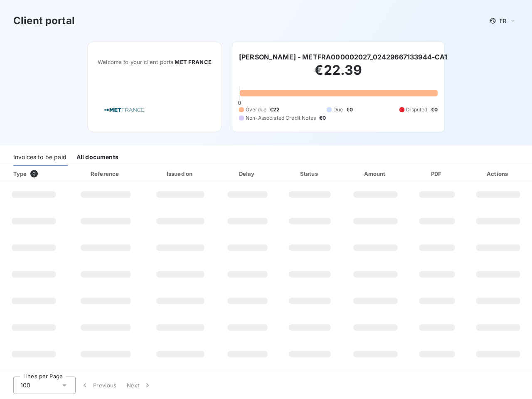 This screenshot has height=399, width=532. I want to click on span: FR, so click(503, 21).